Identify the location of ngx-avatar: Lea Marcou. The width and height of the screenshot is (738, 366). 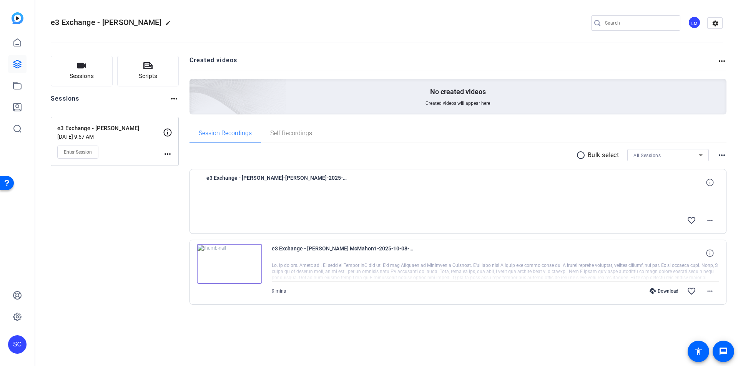
(695, 23).